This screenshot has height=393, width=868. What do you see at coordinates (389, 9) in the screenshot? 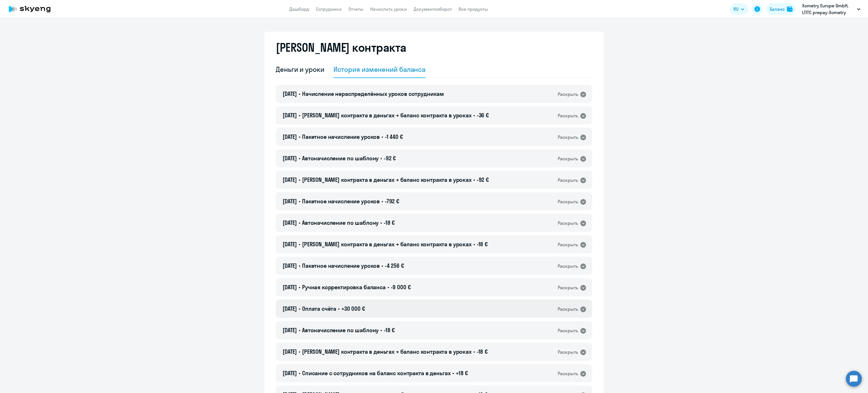
I see `a: Начислить уроки` at bounding box center [389, 9].